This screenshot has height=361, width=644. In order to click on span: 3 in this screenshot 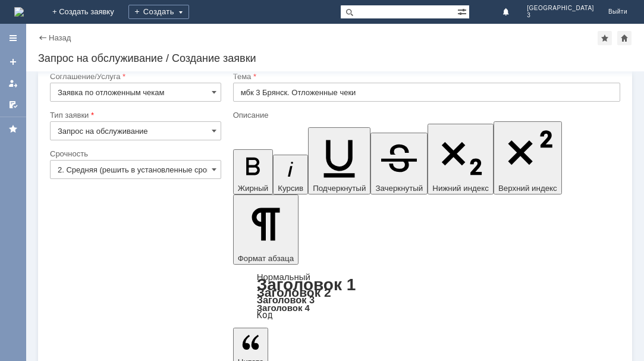, I will do `click(560, 16)`.